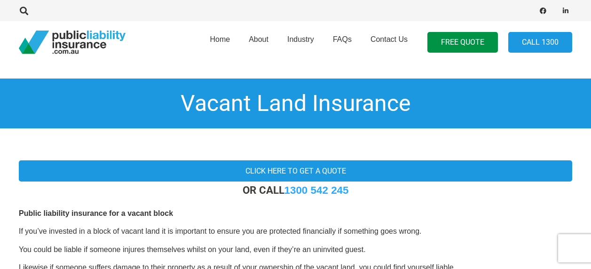 The height and width of the screenshot is (269, 591). What do you see at coordinates (295, 171) in the screenshot?
I see `a: Click here to get a quote` at bounding box center [295, 171].